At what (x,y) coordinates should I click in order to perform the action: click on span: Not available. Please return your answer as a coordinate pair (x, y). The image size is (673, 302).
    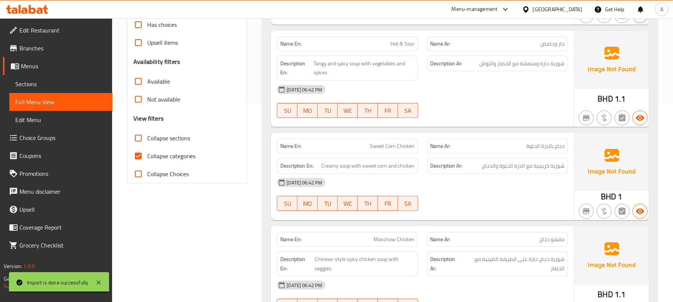
    Looking at the image, I should click on (164, 99).